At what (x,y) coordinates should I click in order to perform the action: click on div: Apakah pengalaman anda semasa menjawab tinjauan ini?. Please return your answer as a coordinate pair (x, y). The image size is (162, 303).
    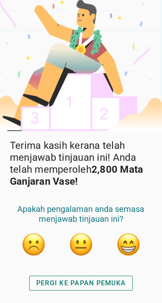
    Looking at the image, I should click on (81, 218).